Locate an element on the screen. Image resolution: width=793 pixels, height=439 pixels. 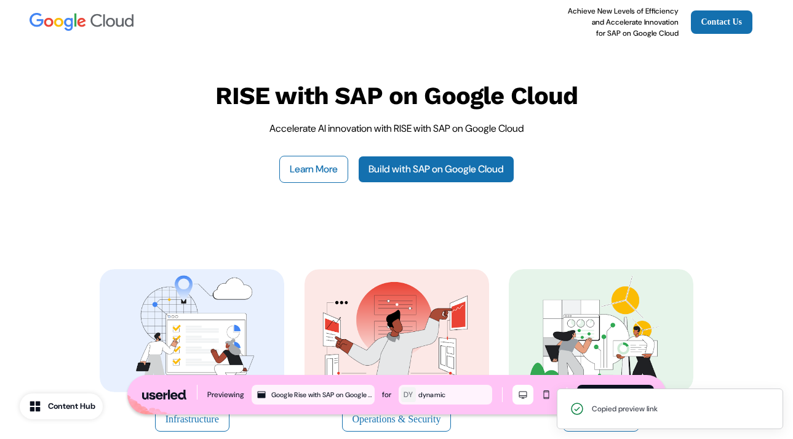
a: Contact Us is located at coordinates (722, 22).